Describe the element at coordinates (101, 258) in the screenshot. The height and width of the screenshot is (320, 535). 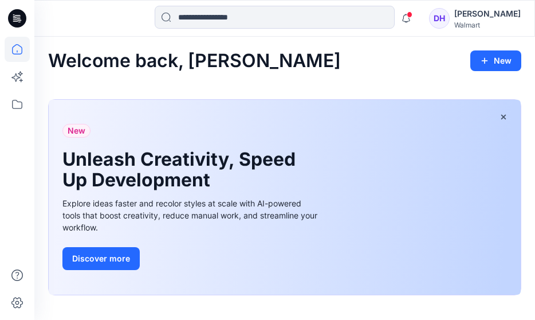
I see `button: Discover more` at that location.